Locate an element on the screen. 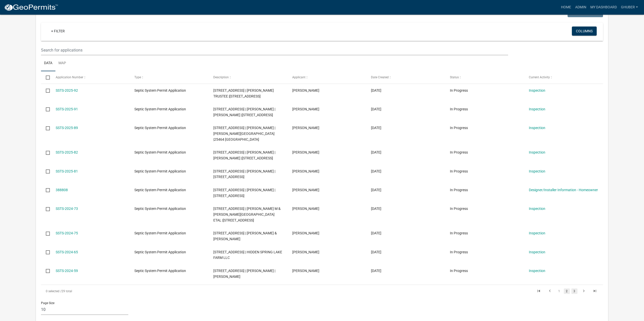  span: Applicant is located at coordinates (299, 77).